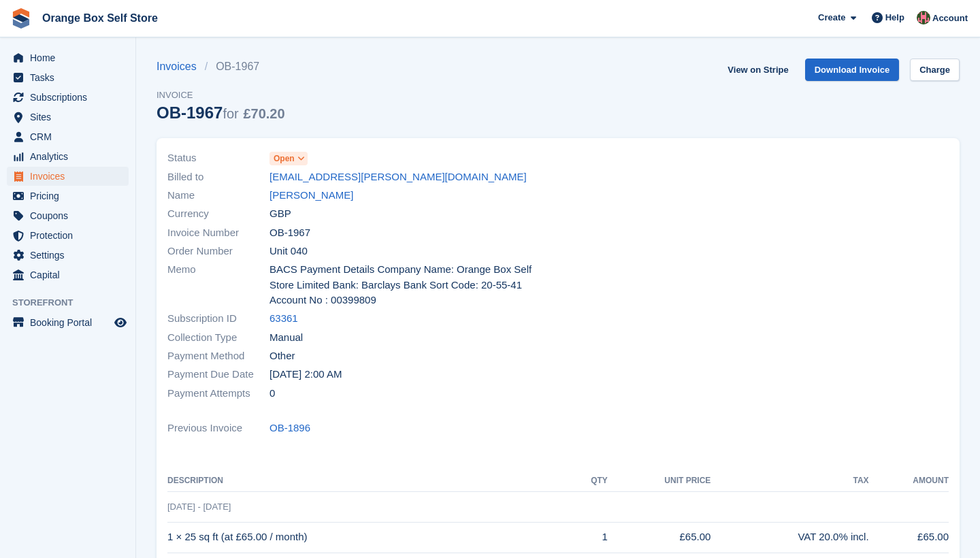  What do you see at coordinates (908, 482) in the screenshot?
I see `th: Amount` at bounding box center [908, 482].